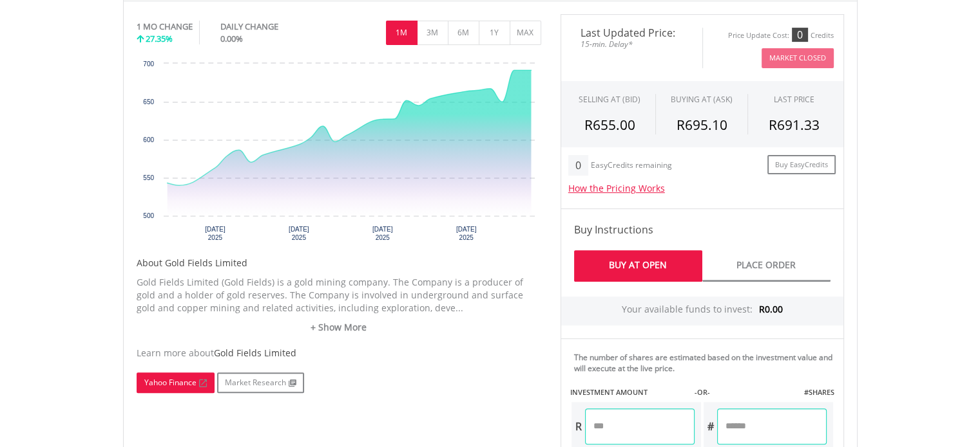 The width and height of the screenshot is (980, 447). I want to click on div: DAILY CHANGE, so click(270, 26).